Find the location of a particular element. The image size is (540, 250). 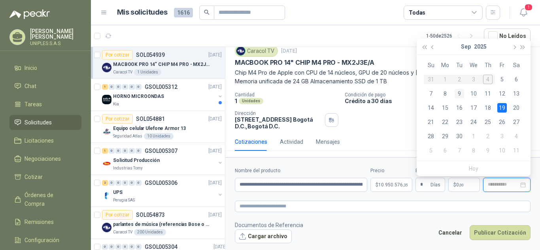

span: Negociaciones is located at coordinates (43, 159).